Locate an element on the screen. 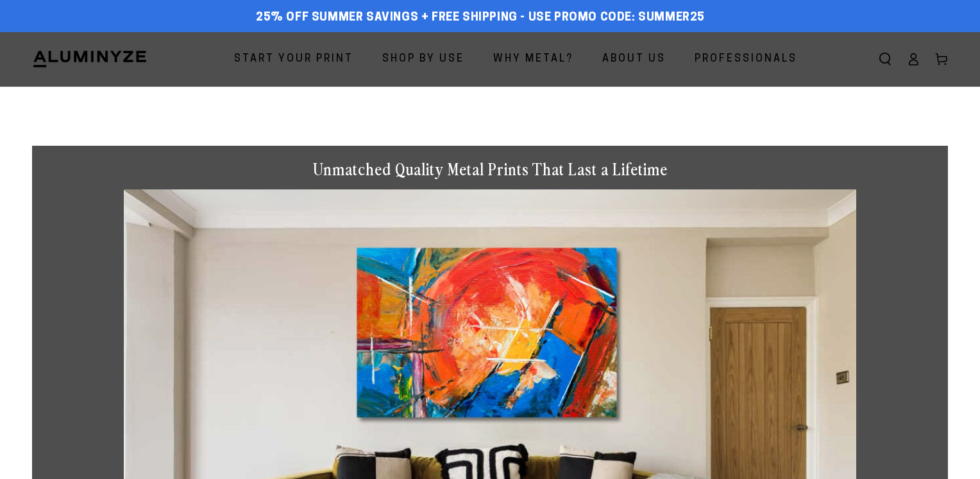 This screenshot has height=479, width=980. span: Shop By Use is located at coordinates (424, 59).